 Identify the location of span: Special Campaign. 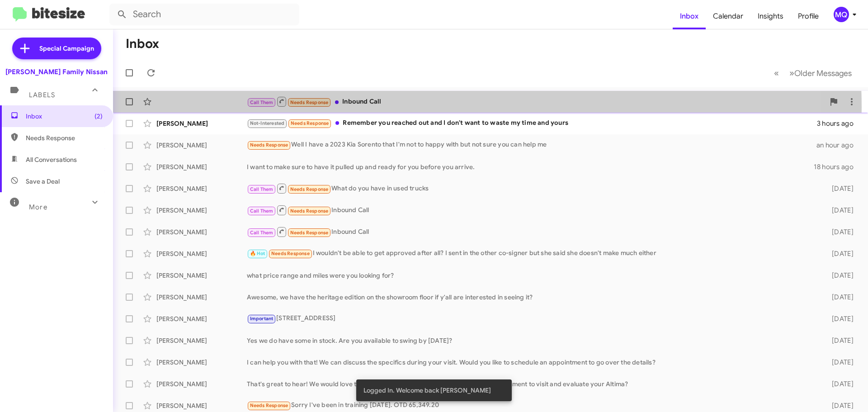
(67, 49).